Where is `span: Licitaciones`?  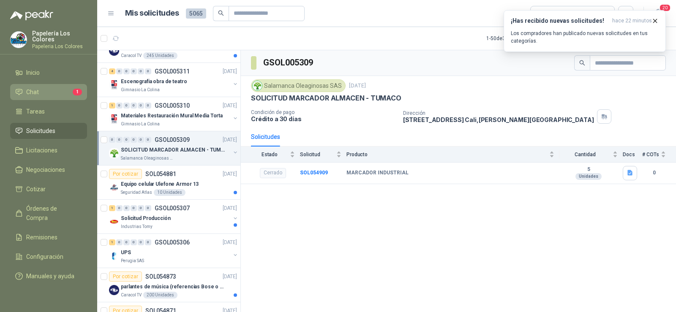
span: Licitaciones is located at coordinates (42, 150).